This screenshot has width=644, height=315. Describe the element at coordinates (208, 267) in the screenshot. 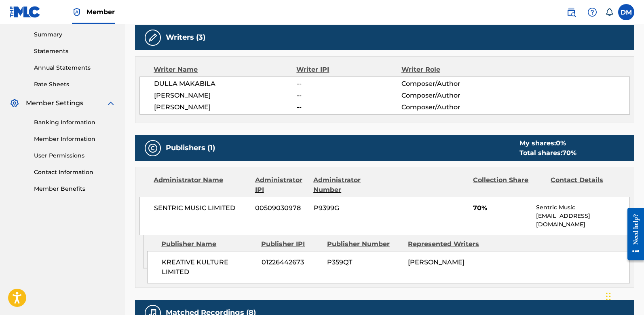

I see `span: KREATIVE KULTURE LIMITED` at that location.